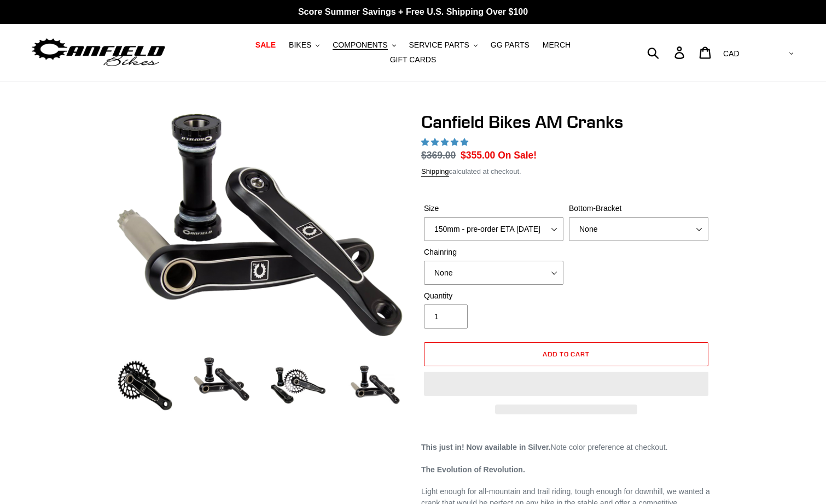 The image size is (826, 504). I want to click on span: GG PARTS, so click(510, 45).